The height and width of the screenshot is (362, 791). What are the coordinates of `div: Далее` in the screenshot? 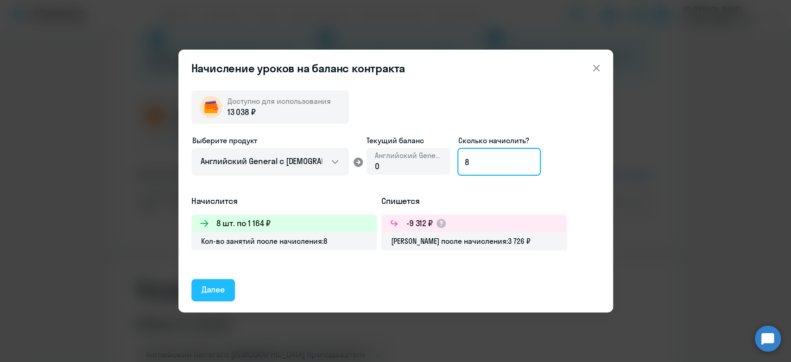 It's located at (213, 290).